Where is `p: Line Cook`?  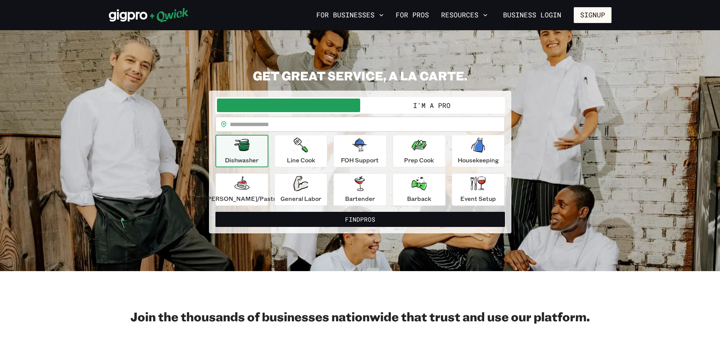
p: Line Cook is located at coordinates (301, 160).